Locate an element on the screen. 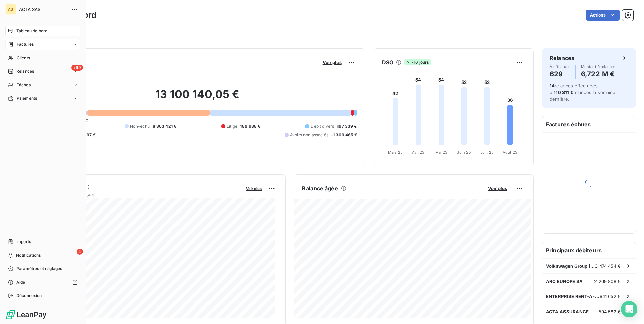 This screenshot has height=324, width=644. span: ACTA SAS is located at coordinates (43, 10).